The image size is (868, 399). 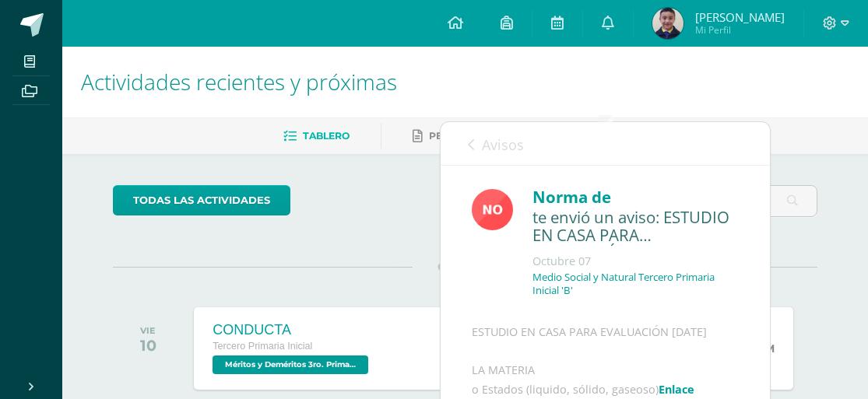 I want to click on span: Tercero Primaria Inicial, so click(x=263, y=346).